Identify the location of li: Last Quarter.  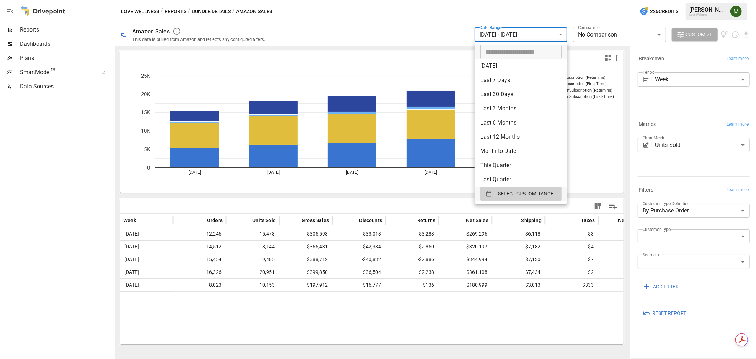
(521, 179).